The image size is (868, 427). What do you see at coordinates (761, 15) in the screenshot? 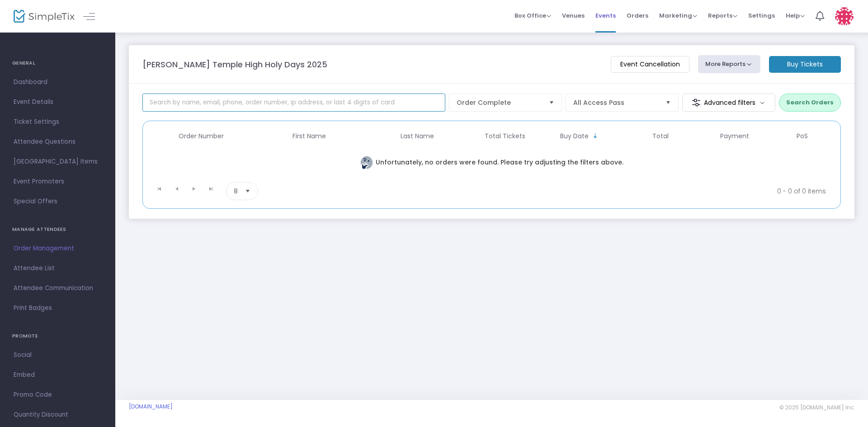
I see `span: Settings` at bounding box center [761, 15].